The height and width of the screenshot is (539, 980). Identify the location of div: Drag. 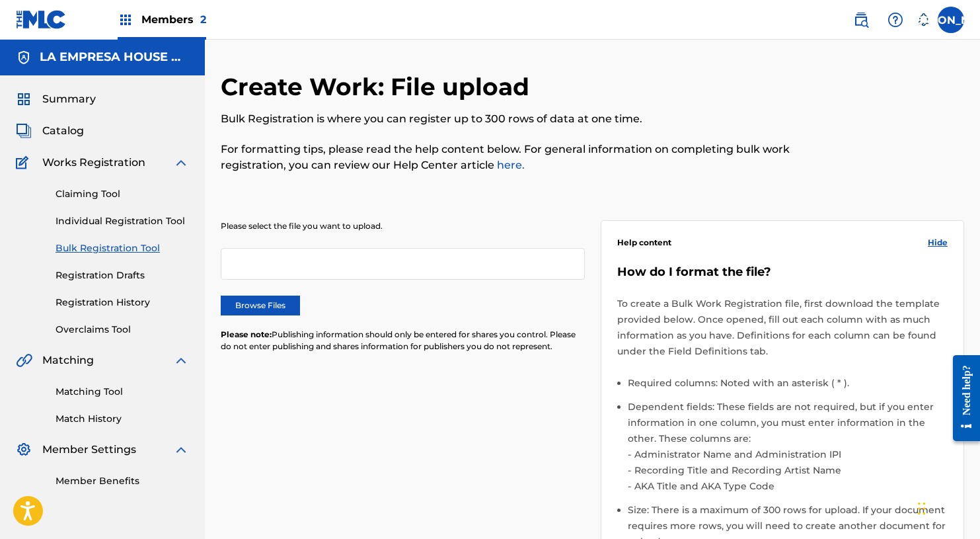
(922, 508).